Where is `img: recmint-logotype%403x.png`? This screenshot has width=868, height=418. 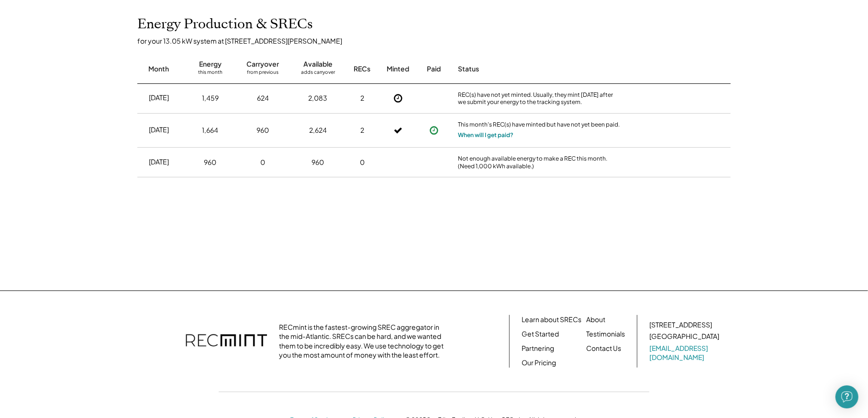
img: recmint-logotype%403x.png is located at coordinates (226, 341).